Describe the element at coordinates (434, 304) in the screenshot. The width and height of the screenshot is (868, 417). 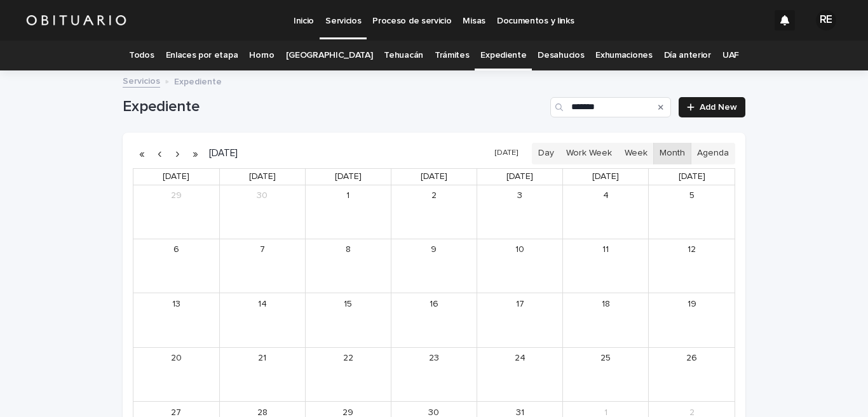
I see `a: July 16, 2025` at that location.